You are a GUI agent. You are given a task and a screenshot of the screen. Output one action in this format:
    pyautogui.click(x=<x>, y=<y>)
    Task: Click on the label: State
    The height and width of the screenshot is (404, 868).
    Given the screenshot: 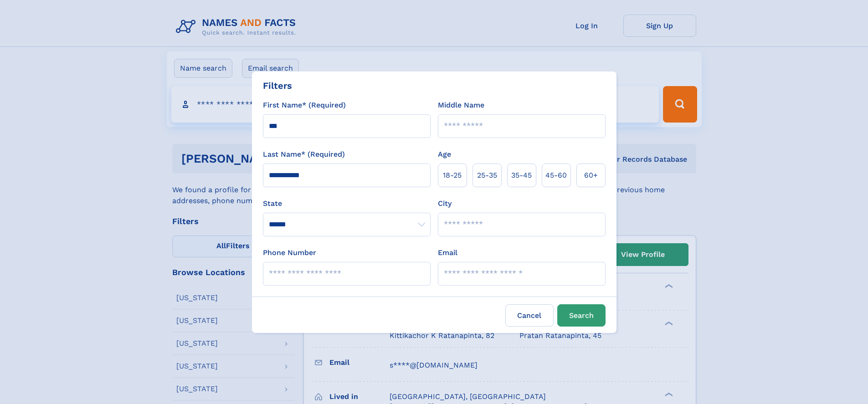 What is the action you would take?
    pyautogui.click(x=347, y=204)
    